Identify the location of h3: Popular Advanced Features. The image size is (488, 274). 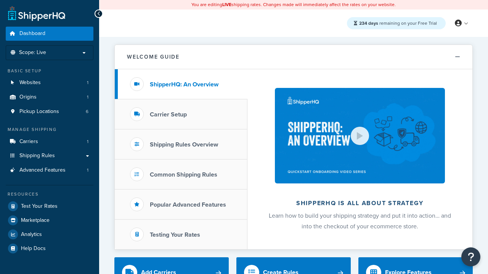
(188, 205).